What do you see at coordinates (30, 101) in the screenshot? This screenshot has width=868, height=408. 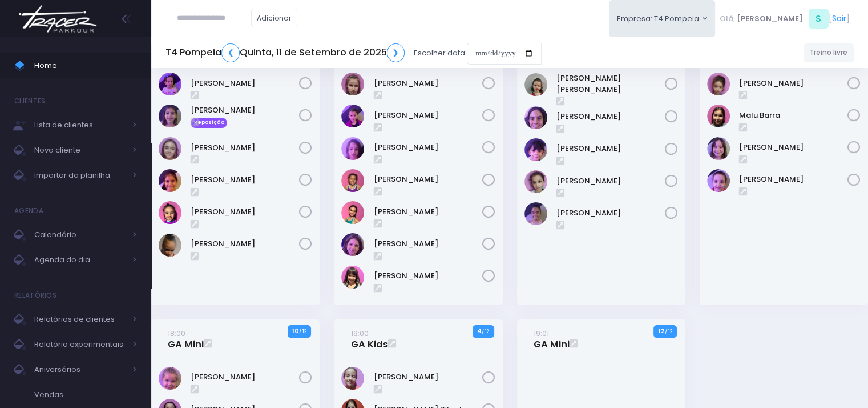 I see `h4: Clientes` at bounding box center [30, 101].